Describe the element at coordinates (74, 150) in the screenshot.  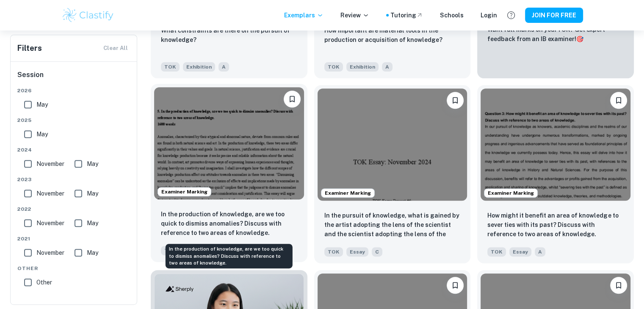
I see `span: 2024` at that location.